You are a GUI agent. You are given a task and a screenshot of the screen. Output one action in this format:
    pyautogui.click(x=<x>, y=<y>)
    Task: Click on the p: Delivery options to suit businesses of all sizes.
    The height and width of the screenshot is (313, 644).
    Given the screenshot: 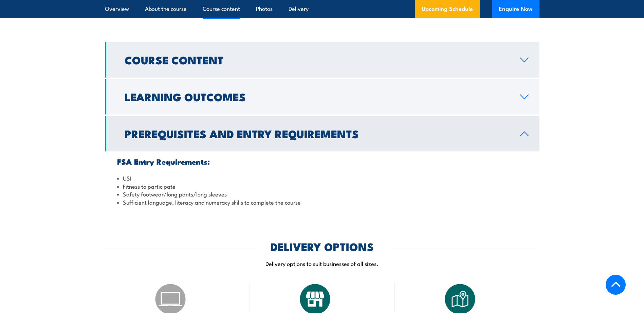 What is the action you would take?
    pyautogui.click(x=322, y=263)
    